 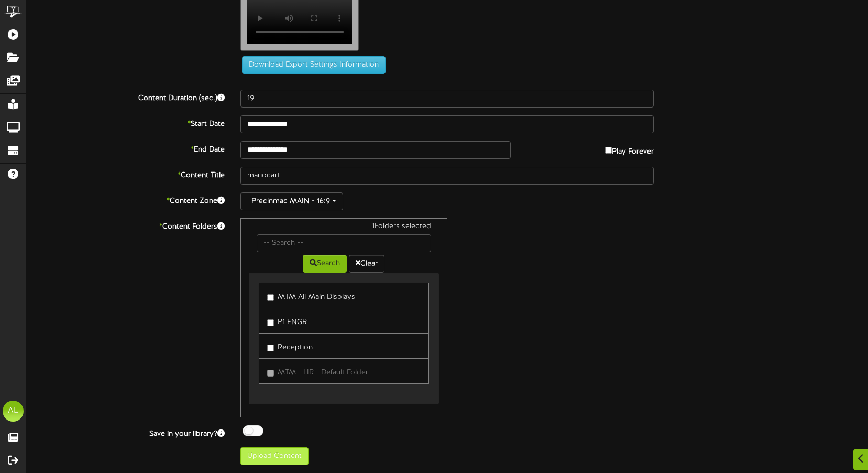 I want to click on label: Reception, so click(x=290, y=345).